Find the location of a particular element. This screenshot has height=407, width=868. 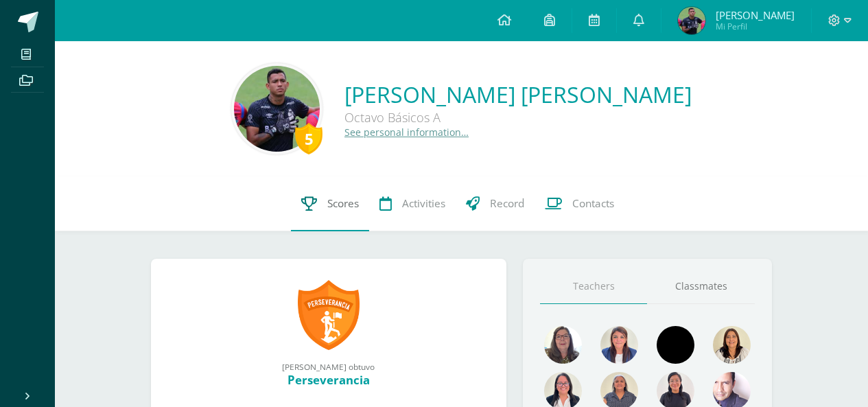

img: 876c69fb502899f7a2bc55a9ba2fa0e7.png is located at coordinates (731, 344).